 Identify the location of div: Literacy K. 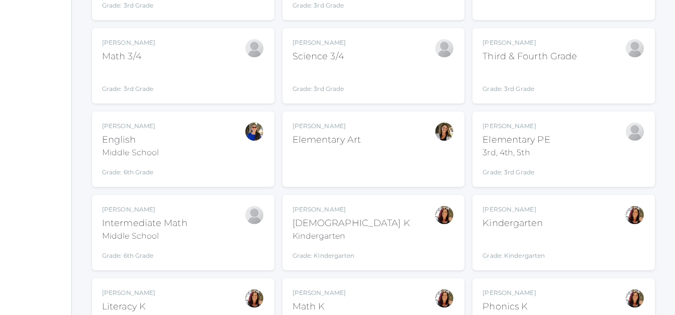
(133, 306).